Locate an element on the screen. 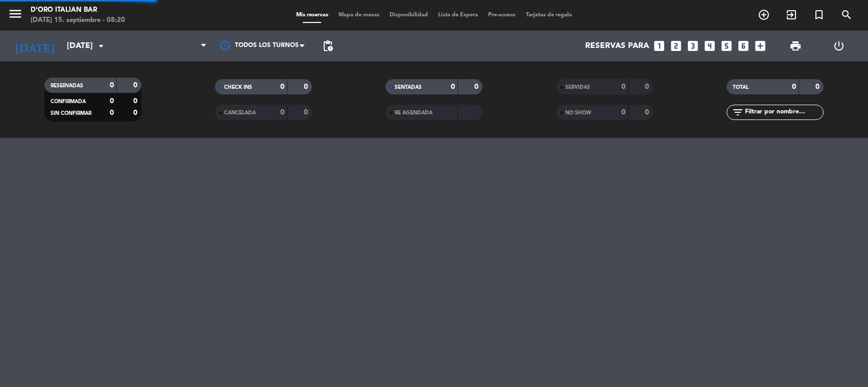 The width and height of the screenshot is (868, 387). i: exit_to_app is located at coordinates (792, 15).